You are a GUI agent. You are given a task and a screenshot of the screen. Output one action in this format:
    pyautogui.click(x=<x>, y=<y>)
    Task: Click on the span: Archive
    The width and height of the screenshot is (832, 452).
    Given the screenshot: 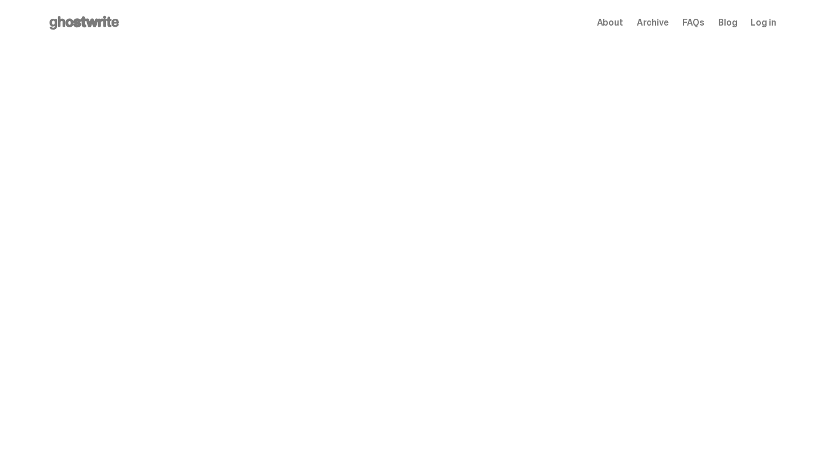 What is the action you would take?
    pyautogui.click(x=653, y=23)
    